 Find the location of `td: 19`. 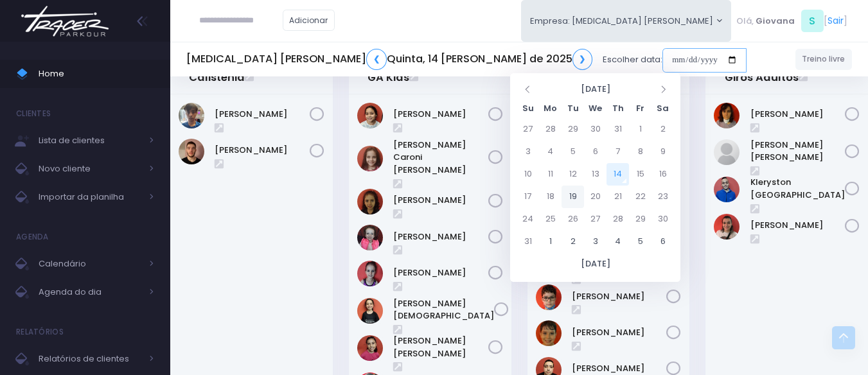

td: 19 is located at coordinates (572, 196).